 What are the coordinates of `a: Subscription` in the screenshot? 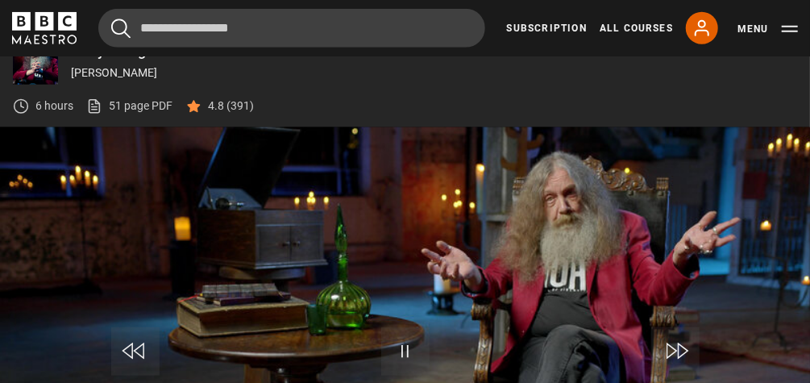 It's located at (547, 28).